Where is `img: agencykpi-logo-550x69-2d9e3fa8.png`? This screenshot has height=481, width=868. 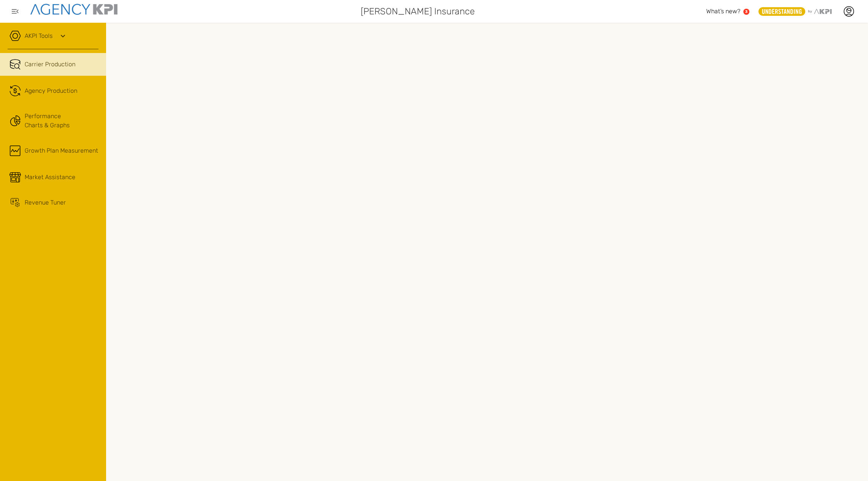
img: agencykpi-logo-550x69-2d9e3fa8.png is located at coordinates (74, 9).